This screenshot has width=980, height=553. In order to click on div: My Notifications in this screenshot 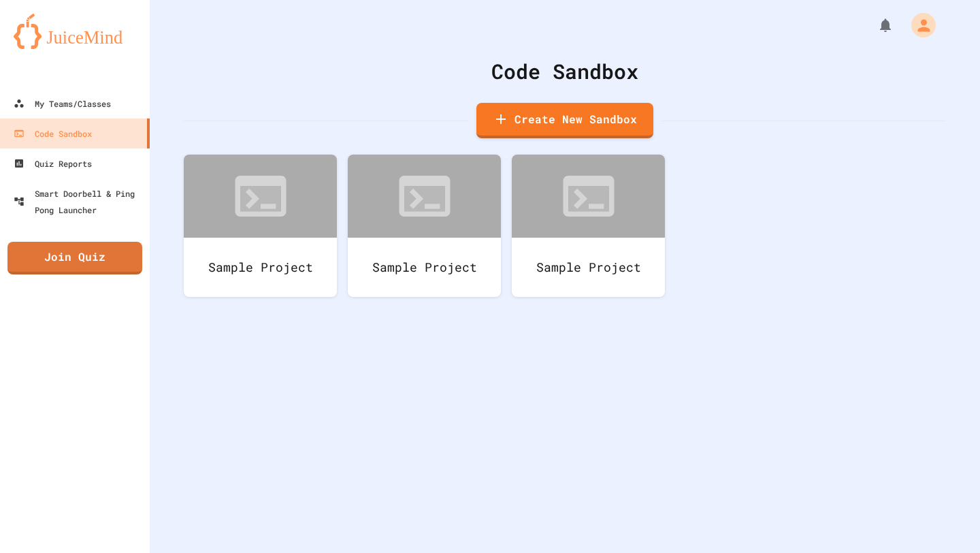, I will do `click(875, 25)`.